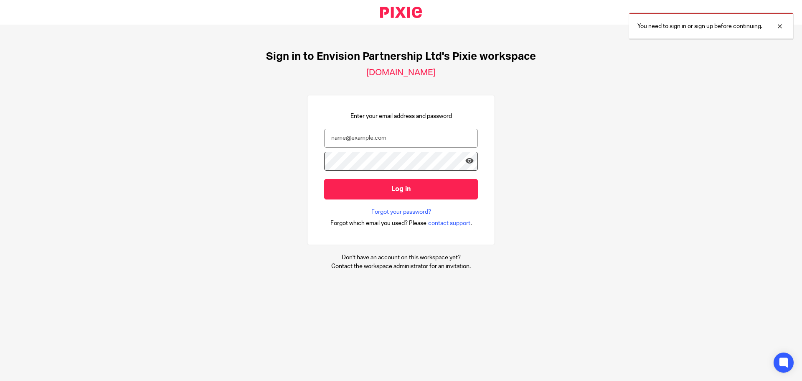  What do you see at coordinates (700, 26) in the screenshot?
I see `p: You need to sign in or sign up before continuing.` at bounding box center [700, 26].